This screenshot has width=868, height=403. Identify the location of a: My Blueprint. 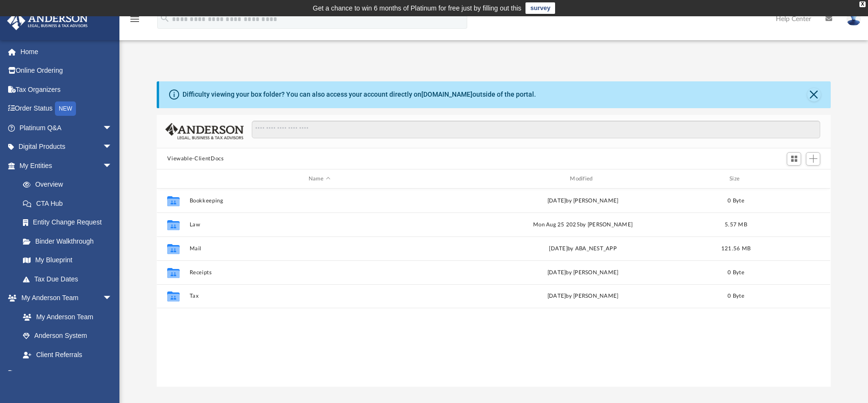
(67, 260).